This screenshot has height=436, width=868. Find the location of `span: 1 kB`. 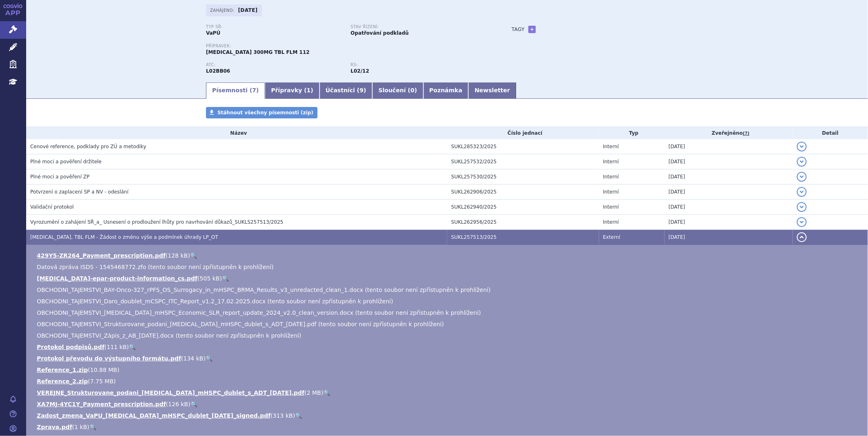

span: 1 kB is located at coordinates (81, 427).